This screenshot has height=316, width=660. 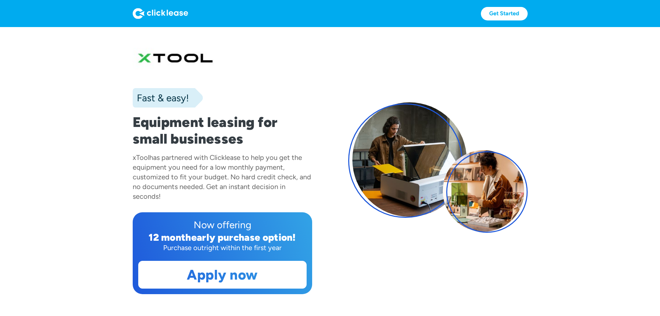 I want to click on img: Logo, so click(x=160, y=14).